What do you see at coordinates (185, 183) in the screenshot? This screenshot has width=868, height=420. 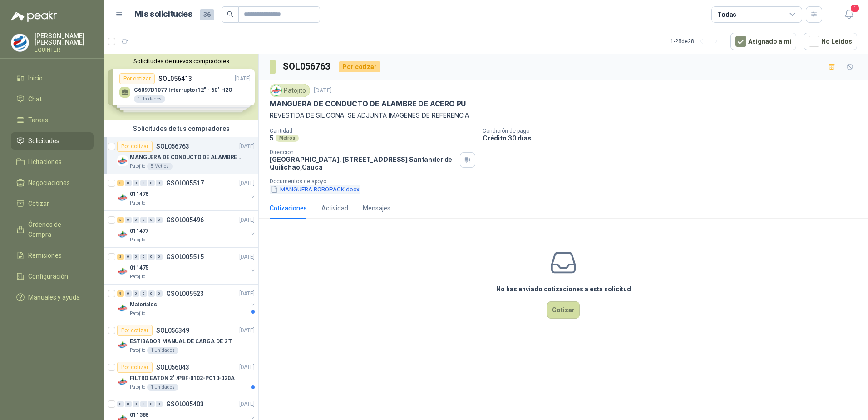 I see `p: GSOL005517` at bounding box center [185, 183].